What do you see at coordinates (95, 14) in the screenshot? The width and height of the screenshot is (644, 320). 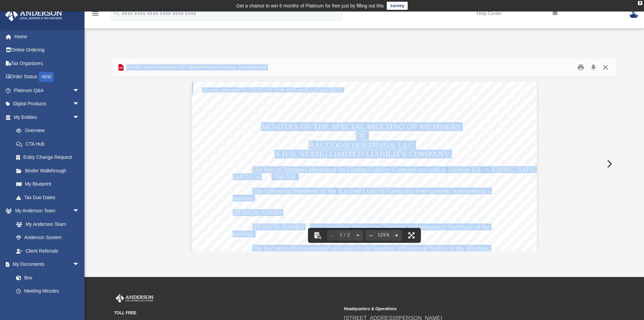 I see `i: menu` at bounding box center [95, 14].